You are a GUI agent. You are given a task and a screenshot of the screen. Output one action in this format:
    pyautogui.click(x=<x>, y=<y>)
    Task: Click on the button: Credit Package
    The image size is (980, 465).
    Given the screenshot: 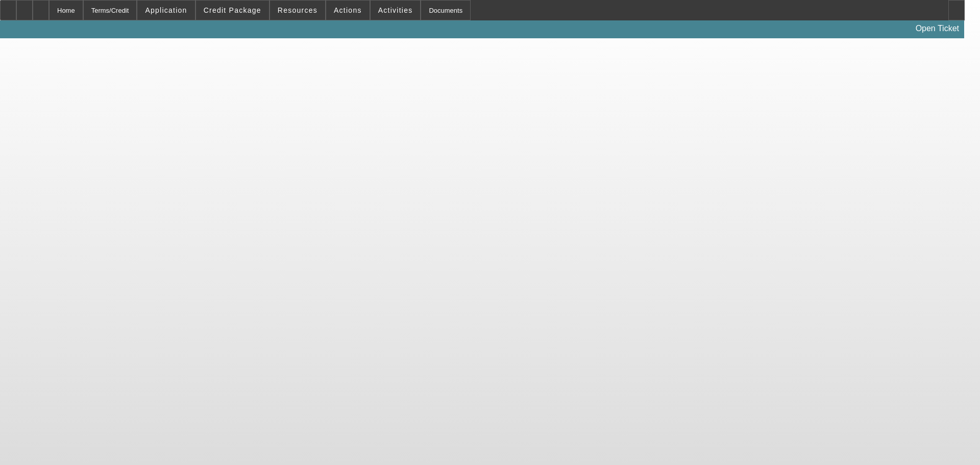 What is the action you would take?
    pyautogui.click(x=232, y=10)
    